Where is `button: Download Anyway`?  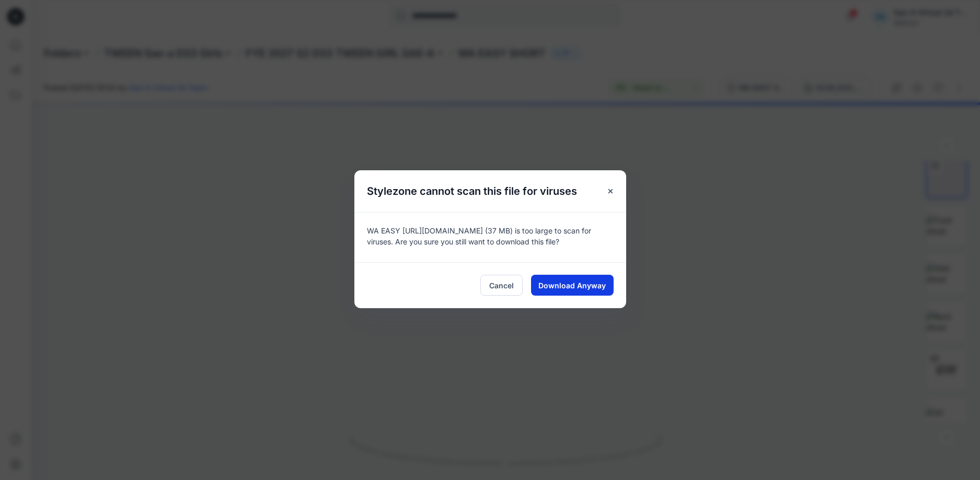 button: Download Anyway is located at coordinates (573, 285).